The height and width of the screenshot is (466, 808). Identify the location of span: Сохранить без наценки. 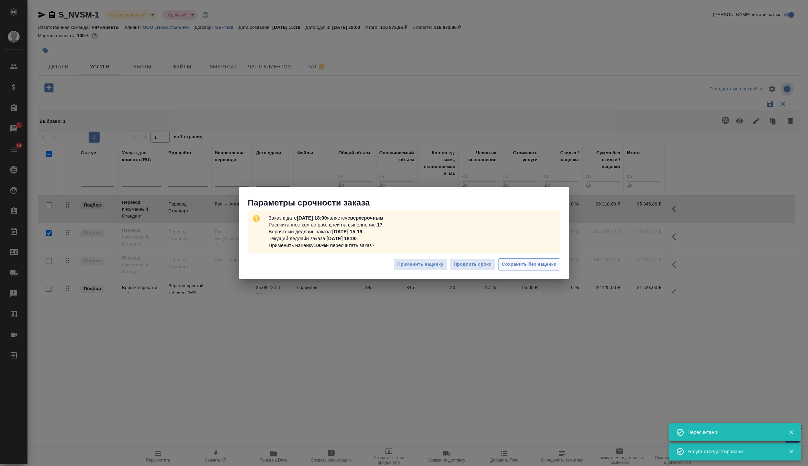
(529, 264).